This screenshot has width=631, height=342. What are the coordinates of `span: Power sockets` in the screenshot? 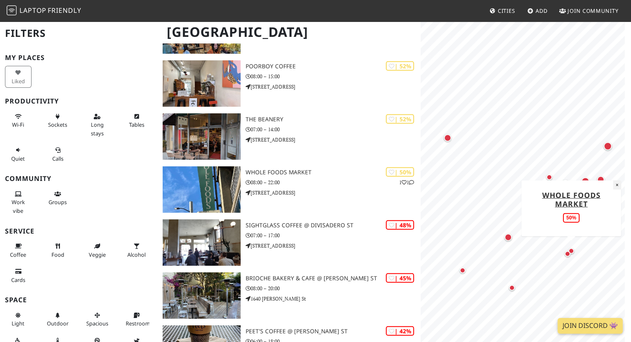 It's located at (58, 125).